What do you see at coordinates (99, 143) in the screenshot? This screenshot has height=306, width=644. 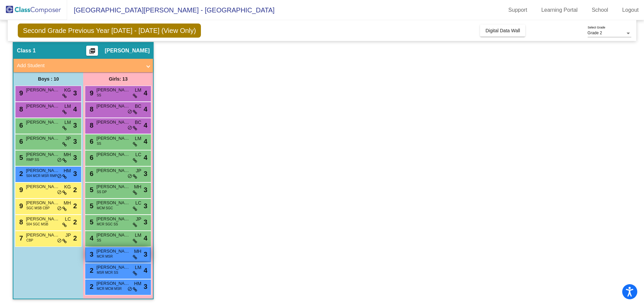 I see `span: SS` at bounding box center [99, 143].